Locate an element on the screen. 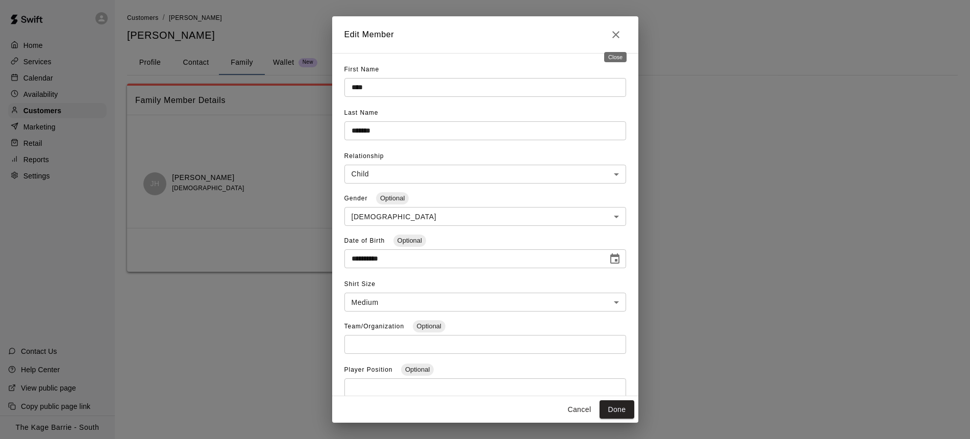 This screenshot has width=970, height=439. button: Close is located at coordinates (616, 35).